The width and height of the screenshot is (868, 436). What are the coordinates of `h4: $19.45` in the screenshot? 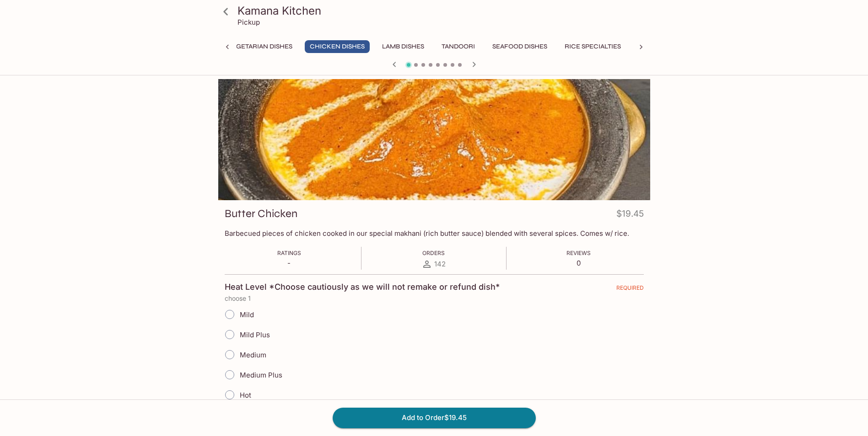 It's located at (630, 215).